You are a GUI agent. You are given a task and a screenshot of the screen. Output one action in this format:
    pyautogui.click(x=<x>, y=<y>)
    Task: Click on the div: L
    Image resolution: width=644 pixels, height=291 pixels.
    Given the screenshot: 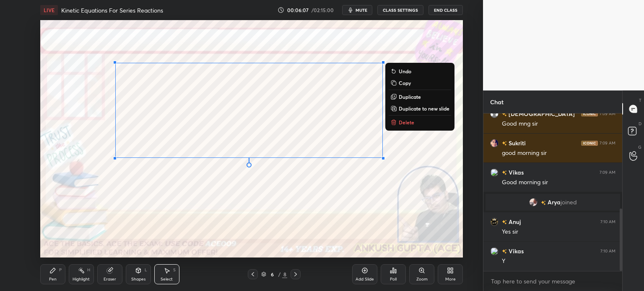 What is the action you would take?
    pyautogui.click(x=146, y=270)
    